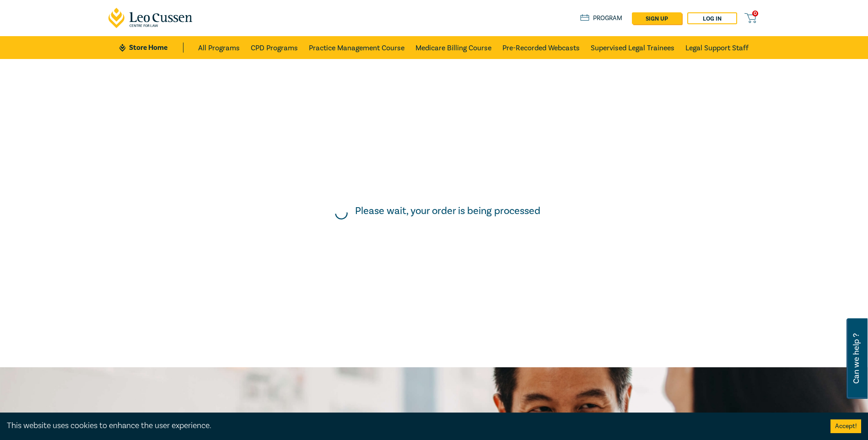 This screenshot has height=440, width=868. I want to click on a: Pre-Recorded Webcasts, so click(541, 47).